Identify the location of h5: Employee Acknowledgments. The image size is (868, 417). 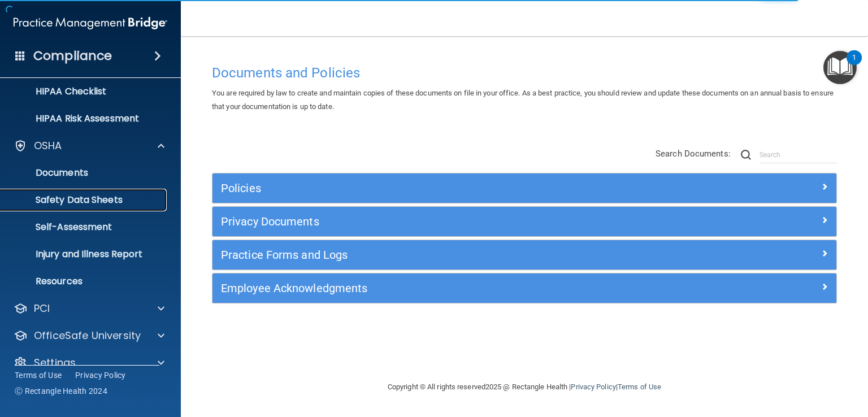
(446, 289).